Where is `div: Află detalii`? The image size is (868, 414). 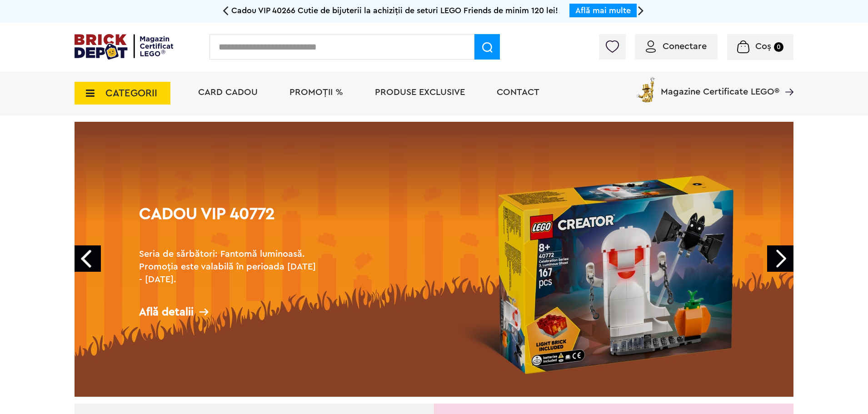
div: Află detalii is located at coordinates (230, 312).